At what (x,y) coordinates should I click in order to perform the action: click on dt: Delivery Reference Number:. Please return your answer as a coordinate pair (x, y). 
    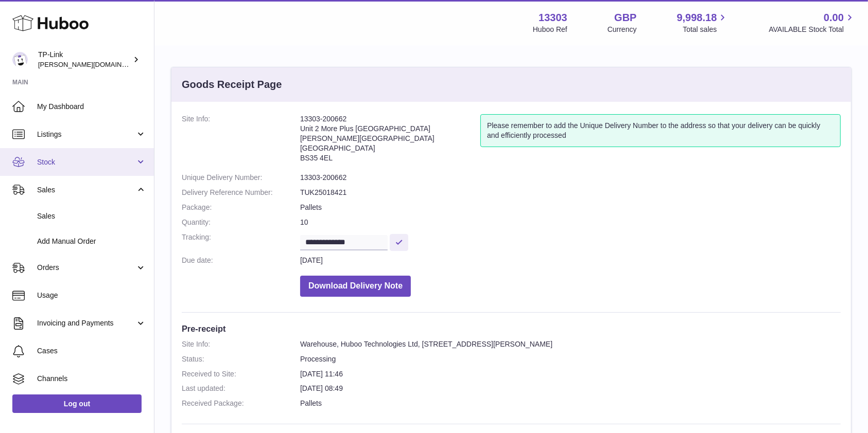
    Looking at the image, I should click on (241, 192).